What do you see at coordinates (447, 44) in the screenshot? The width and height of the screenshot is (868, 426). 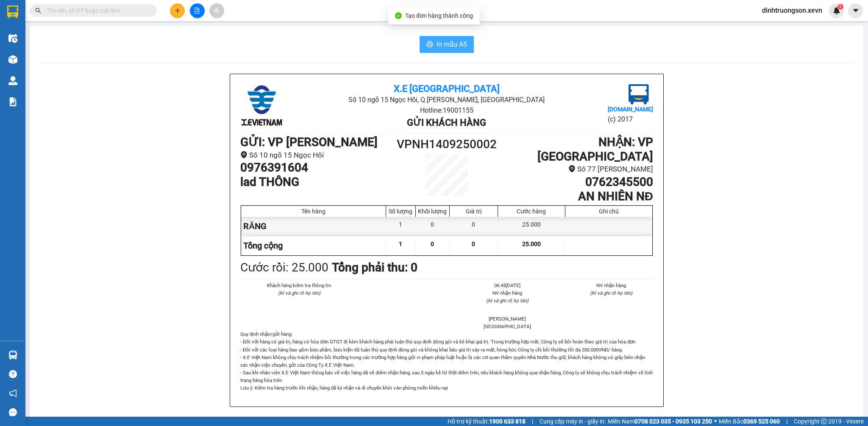 I see `button: printerIn mẫu A5` at bounding box center [447, 44].